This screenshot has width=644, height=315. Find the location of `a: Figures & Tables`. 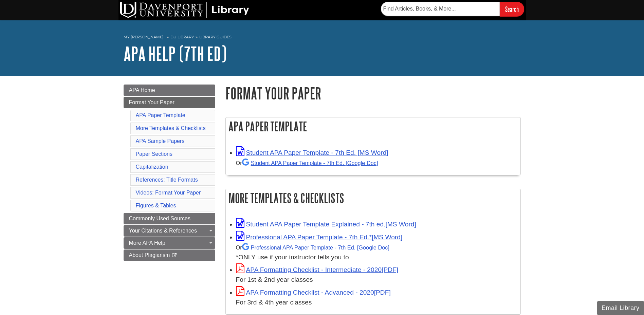

a: Figures & Tables is located at coordinates (156, 205).